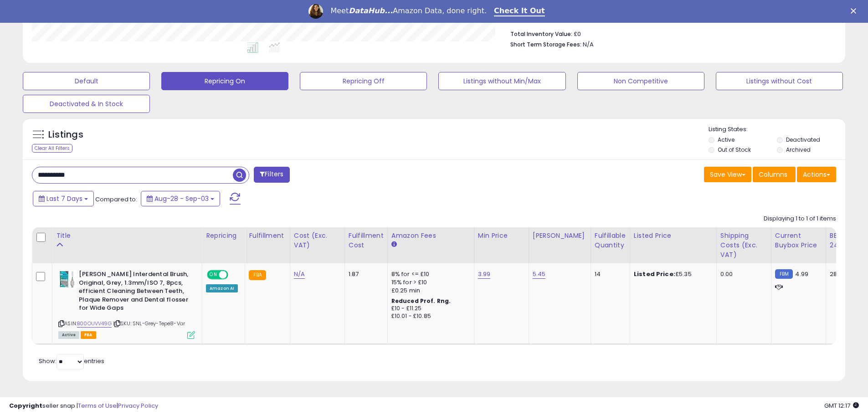 This screenshot has width=868, height=415. I want to click on div: Meet Amazon Data, done right., so click(408, 11).